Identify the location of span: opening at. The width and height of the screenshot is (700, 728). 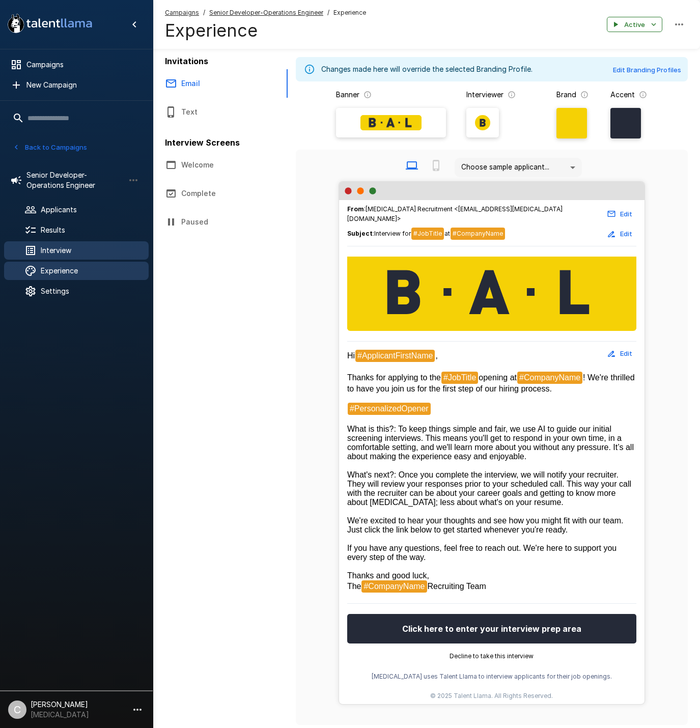
(497, 377).